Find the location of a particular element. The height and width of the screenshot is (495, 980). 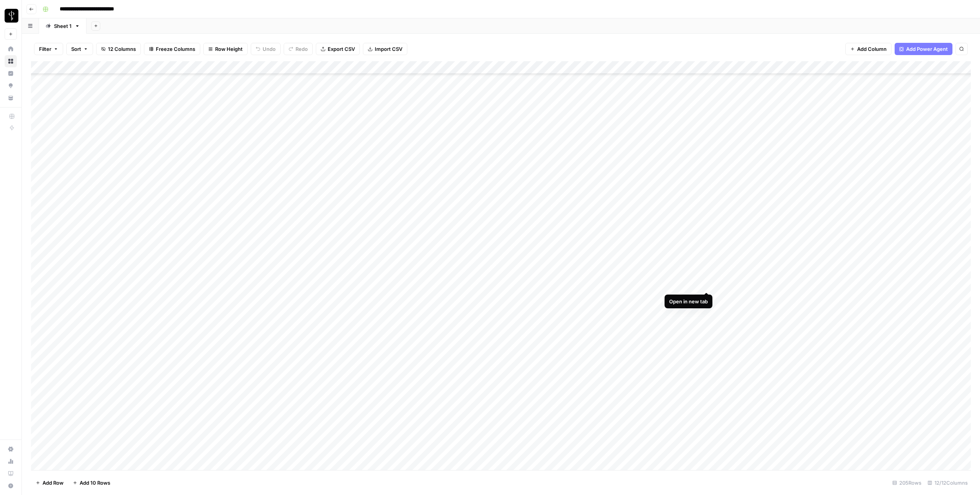

a: Settings is located at coordinates (11, 449).